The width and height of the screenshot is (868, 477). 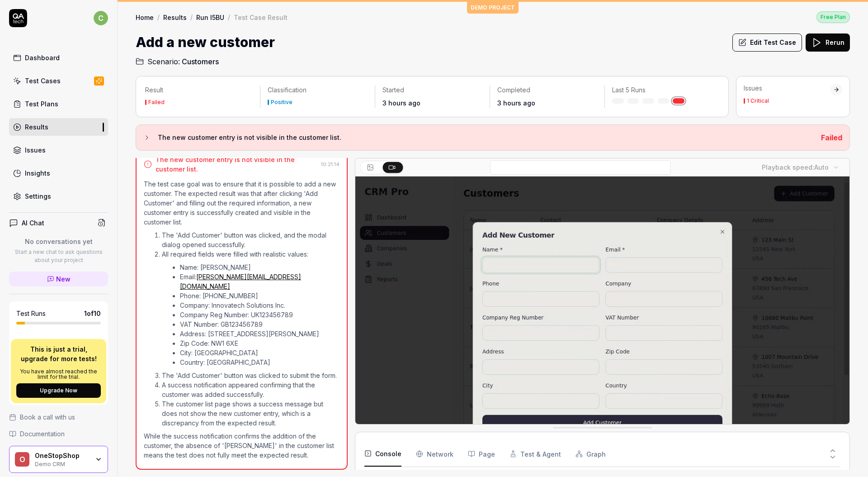 What do you see at coordinates (58, 354) in the screenshot?
I see `p: This is just a trial, upgrade for more tests!` at bounding box center [58, 354].